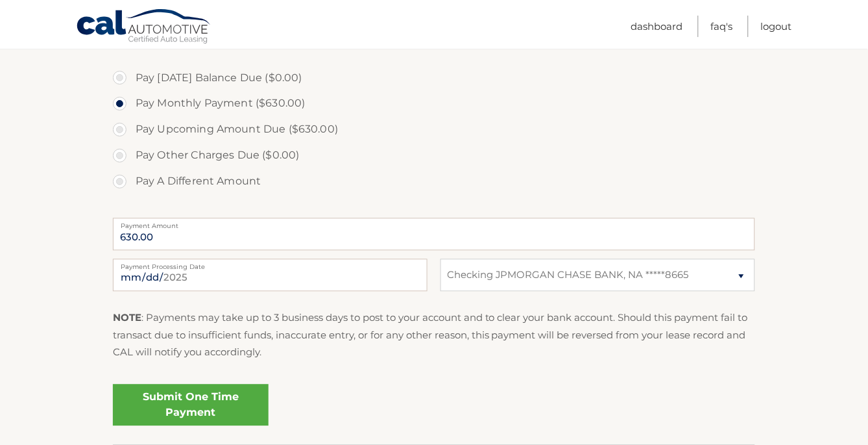  What do you see at coordinates (777, 26) in the screenshot?
I see `a: Logout` at bounding box center [777, 26].